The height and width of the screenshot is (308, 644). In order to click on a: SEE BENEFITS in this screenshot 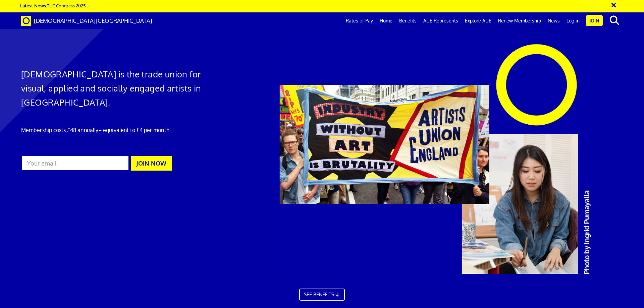, I will do `click(322, 295)`.